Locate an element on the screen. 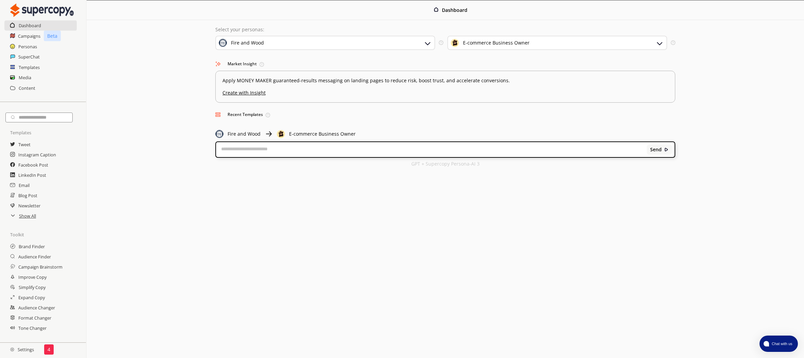 The width and height of the screenshot is (804, 358). h2: Instagram Caption is located at coordinates (37, 155).